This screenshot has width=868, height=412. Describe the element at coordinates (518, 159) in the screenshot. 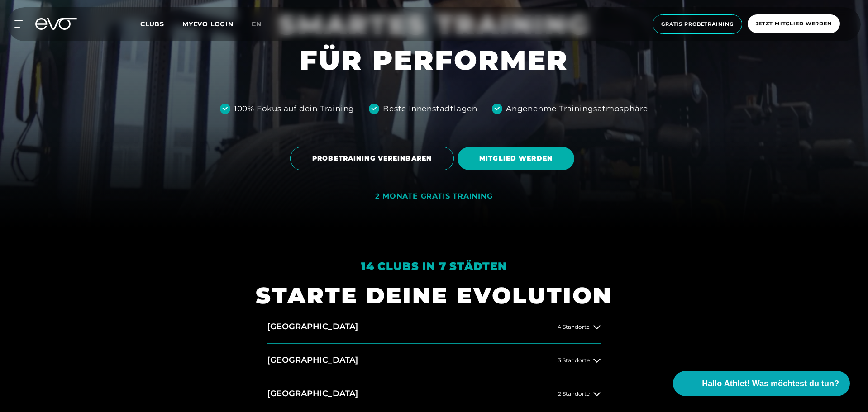

I see `a: MITGLIED WERDEN` at that location.